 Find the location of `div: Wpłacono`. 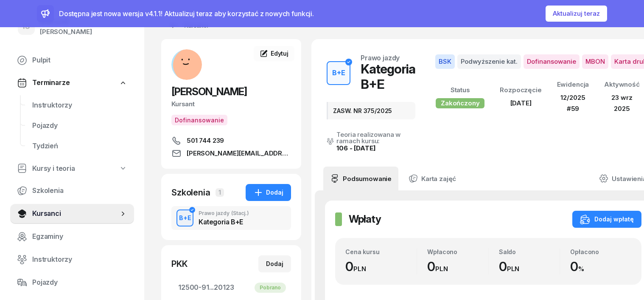

div: Wpłacono is located at coordinates (457, 251).